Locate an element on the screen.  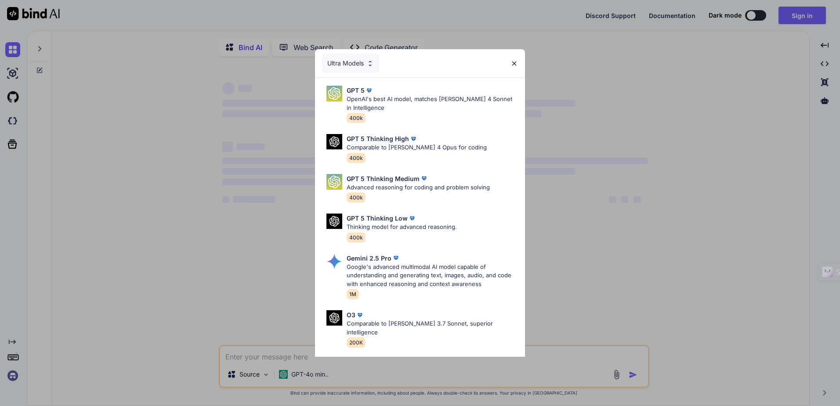
p: GPT 5 is located at coordinates (355, 90).